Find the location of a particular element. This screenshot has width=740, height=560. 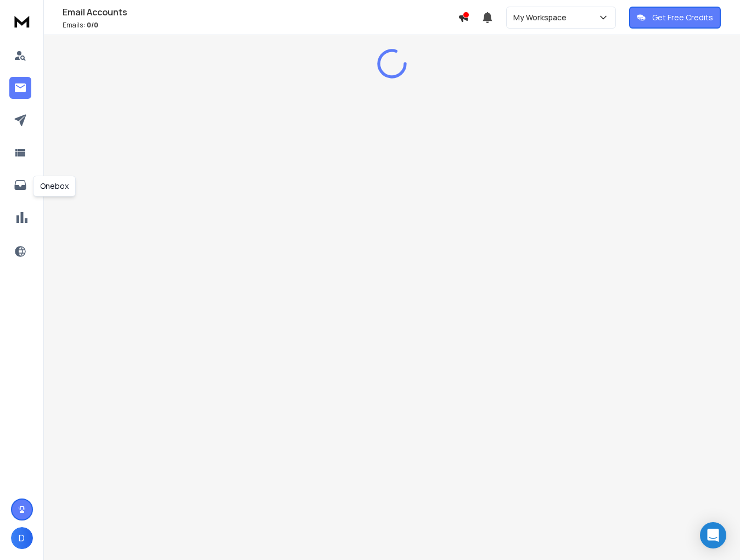

span: D is located at coordinates (22, 538).